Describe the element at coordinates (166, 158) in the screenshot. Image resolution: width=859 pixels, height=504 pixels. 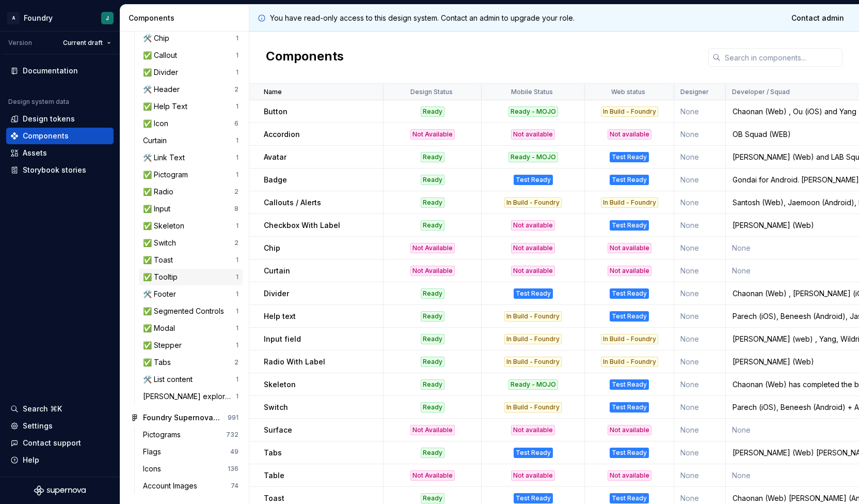
I see `div: 🛠️ Link Text` at that location.